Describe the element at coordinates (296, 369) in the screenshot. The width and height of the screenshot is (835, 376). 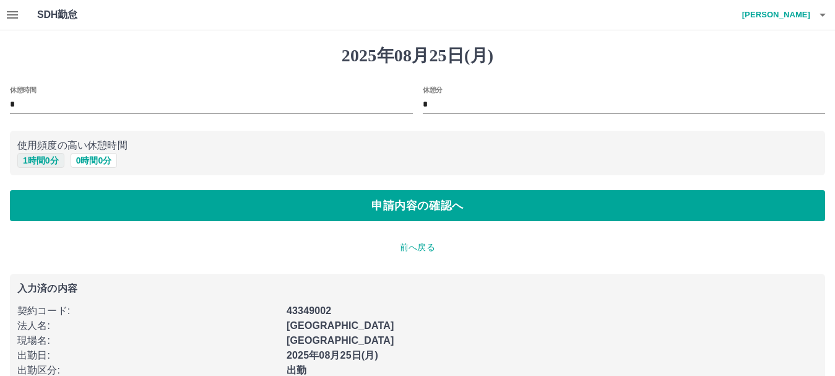
I see `b: 出勤` at that location.